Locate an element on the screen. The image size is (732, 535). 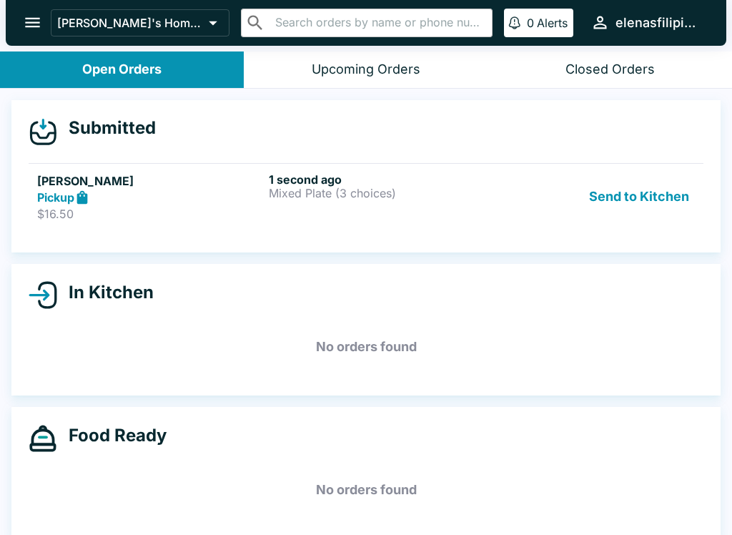
h6: 1 second ago is located at coordinates (382, 179).